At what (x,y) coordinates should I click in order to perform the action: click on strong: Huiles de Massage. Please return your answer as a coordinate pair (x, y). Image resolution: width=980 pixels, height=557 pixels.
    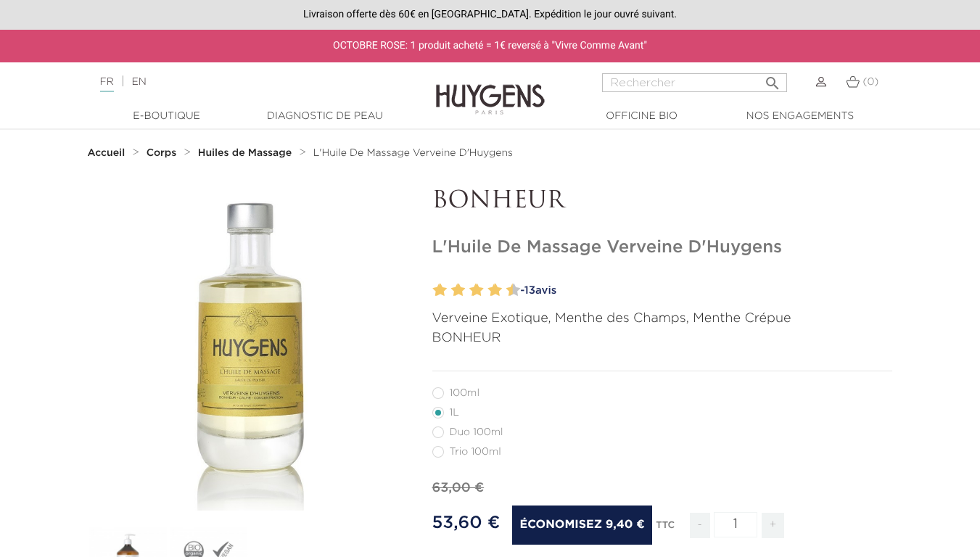
    Looking at the image, I should click on (244, 153).